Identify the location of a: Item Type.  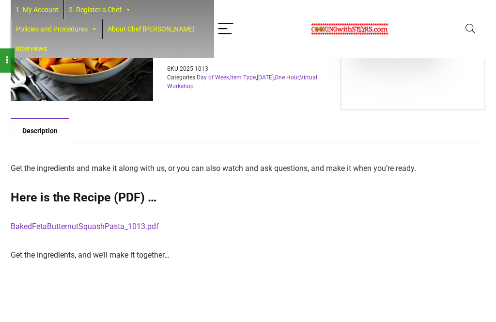
(242, 77).